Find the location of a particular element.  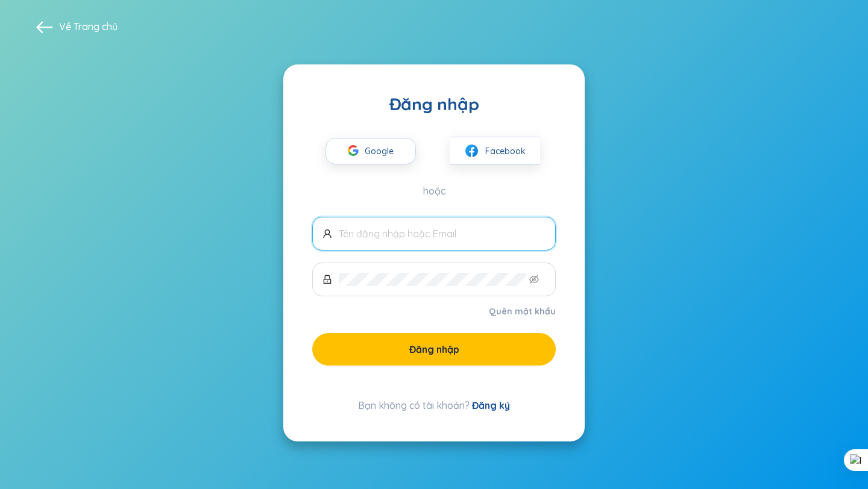

span: lock is located at coordinates (327, 280).